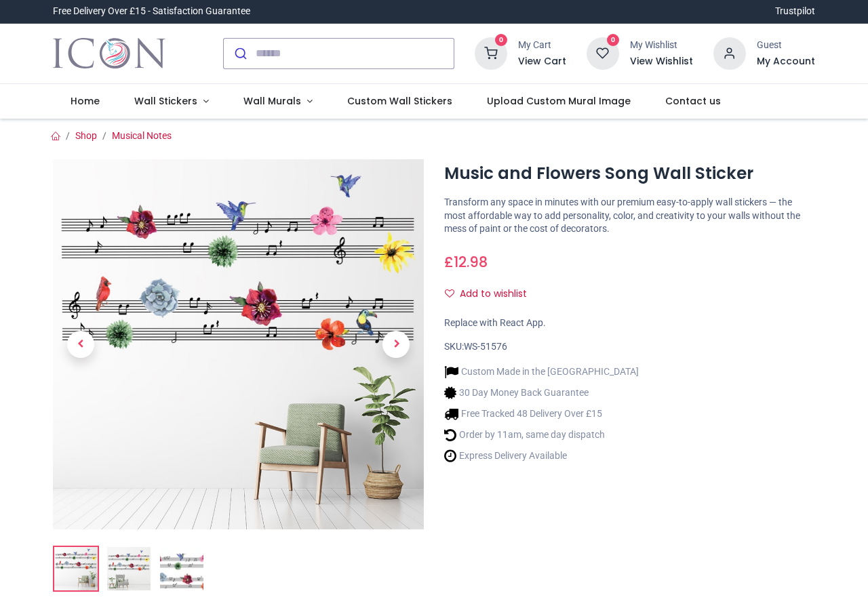  Describe the element at coordinates (661, 62) in the screenshot. I see `h6: View Wishlist` at that location.